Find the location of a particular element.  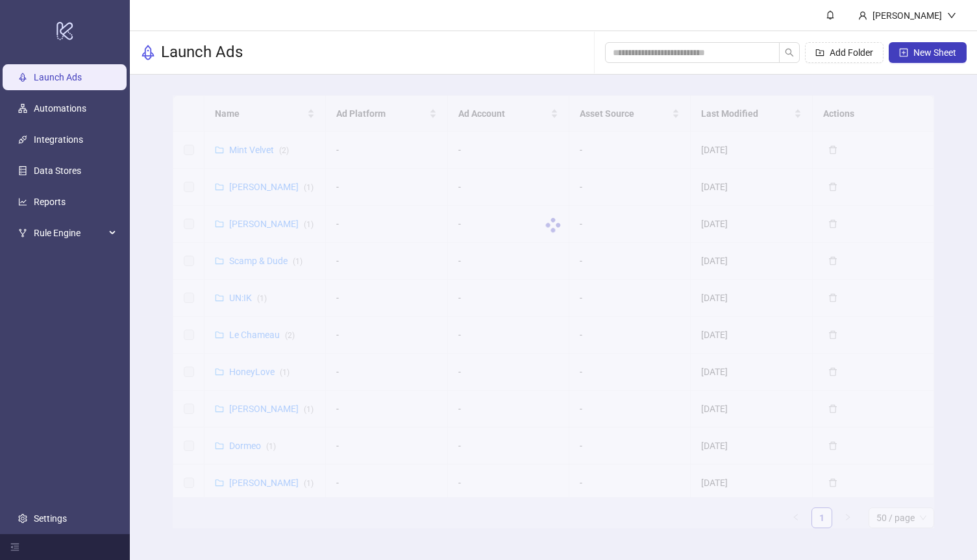

button: Add Folder is located at coordinates (844, 53).